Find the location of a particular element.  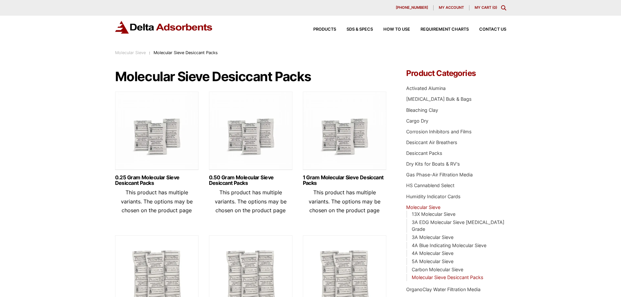

a: 0.50 Gram Molecular Sieve Desiccant Packs is located at coordinates (251, 180).